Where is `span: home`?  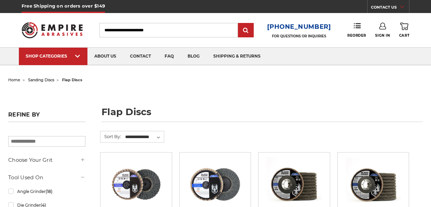 span: home is located at coordinates (14, 80).